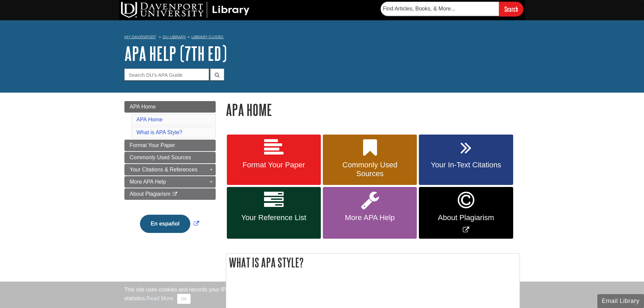 The height and width of the screenshot is (308, 644). What do you see at coordinates (170, 194) in the screenshot?
I see `a: About Plagiarism` at bounding box center [170, 194].